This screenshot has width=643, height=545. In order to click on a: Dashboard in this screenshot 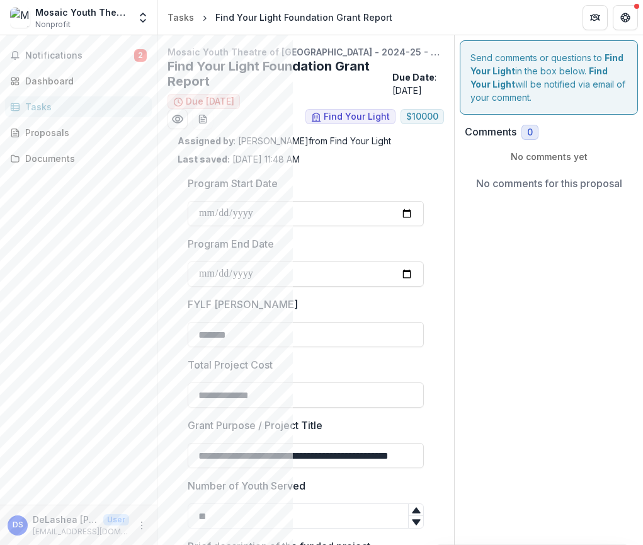, I will do `click(78, 81)`.